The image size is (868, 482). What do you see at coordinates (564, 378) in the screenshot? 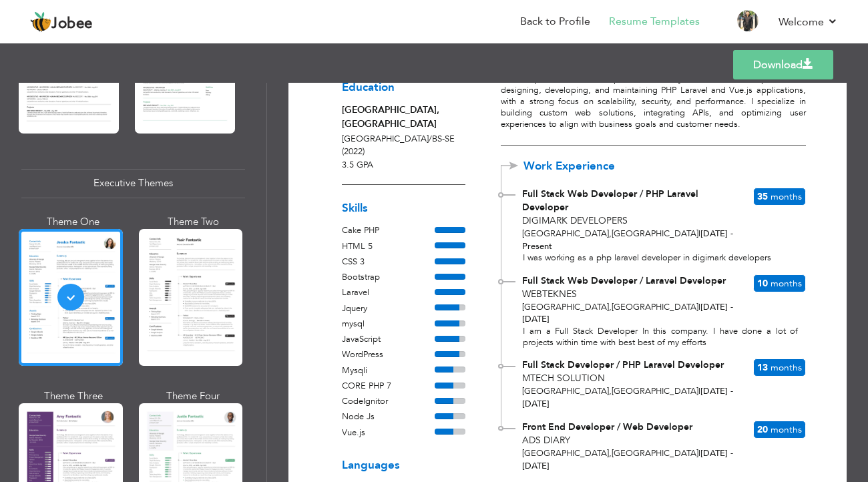
I see `span: Mtech Solution` at bounding box center [564, 378].